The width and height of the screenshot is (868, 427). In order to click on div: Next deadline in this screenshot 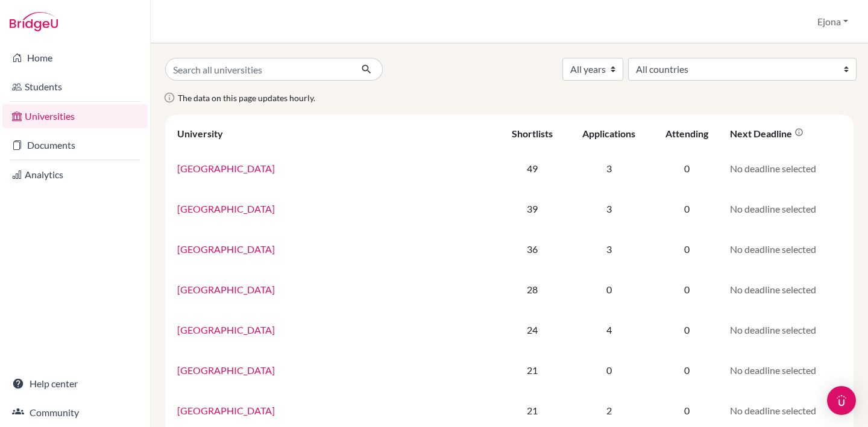, I will do `click(767, 133)`.